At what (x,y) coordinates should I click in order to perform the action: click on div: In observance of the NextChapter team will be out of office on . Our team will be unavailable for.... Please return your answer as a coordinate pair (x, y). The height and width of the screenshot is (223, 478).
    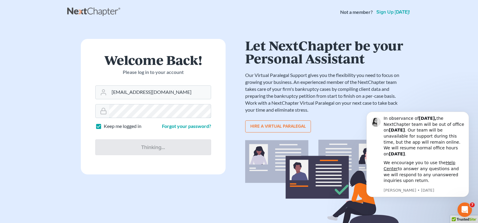
    Looking at the image, I should click on (67, 33).